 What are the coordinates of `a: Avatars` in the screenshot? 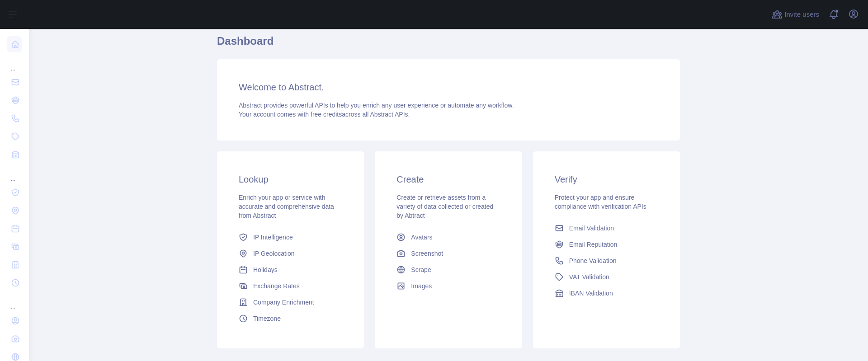 It's located at (448, 237).